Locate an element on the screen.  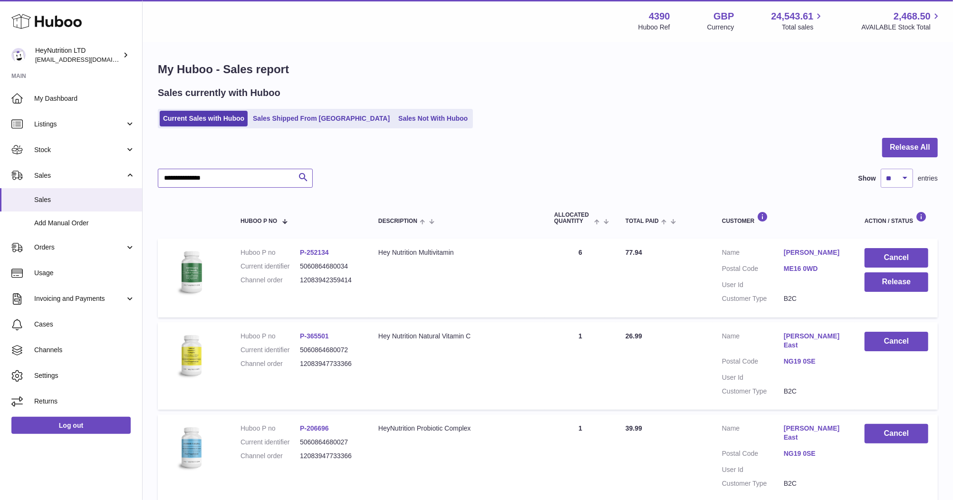
h2: Sales currently with Huboo is located at coordinates (219, 93).